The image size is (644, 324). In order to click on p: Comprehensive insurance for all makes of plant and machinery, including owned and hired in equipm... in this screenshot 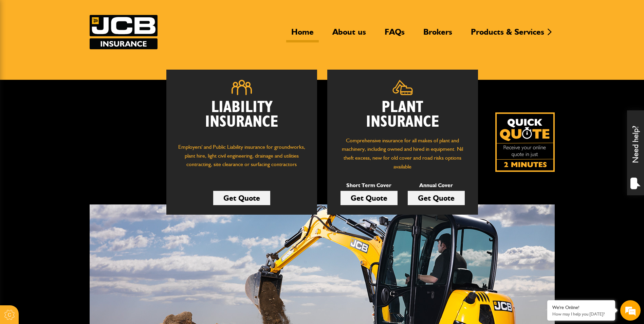, I will do `click(403, 153)`.